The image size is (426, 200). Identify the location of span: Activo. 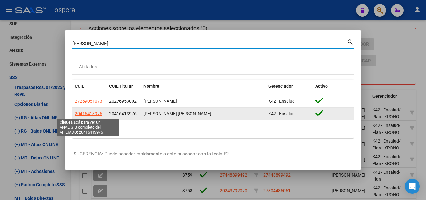
(321, 86).